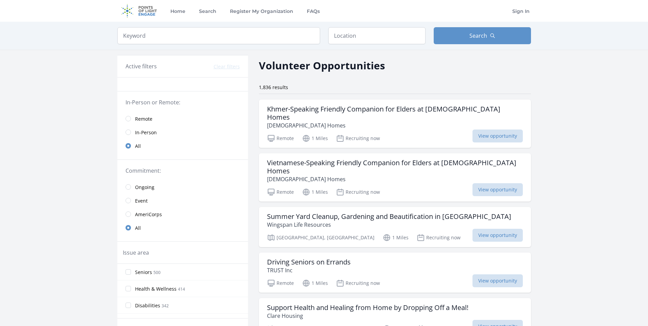 This screenshot has height=326, width=648. Describe the element at coordinates (389, 225) in the screenshot. I see `p: Wingspan Life Resources` at that location.